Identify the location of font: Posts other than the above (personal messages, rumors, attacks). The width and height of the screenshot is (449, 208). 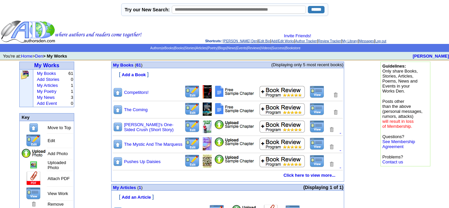
(402, 114).